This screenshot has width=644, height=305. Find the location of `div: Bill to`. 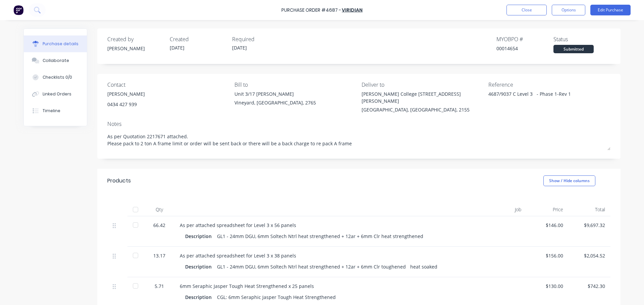

div: Bill to is located at coordinates (295, 85).